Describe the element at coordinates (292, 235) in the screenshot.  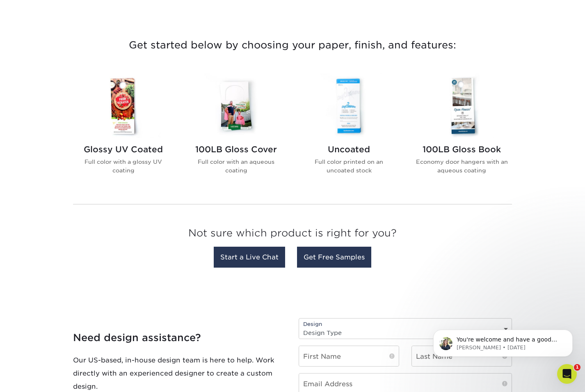
I see `h3: Not sure which product is right for you?` at that location.